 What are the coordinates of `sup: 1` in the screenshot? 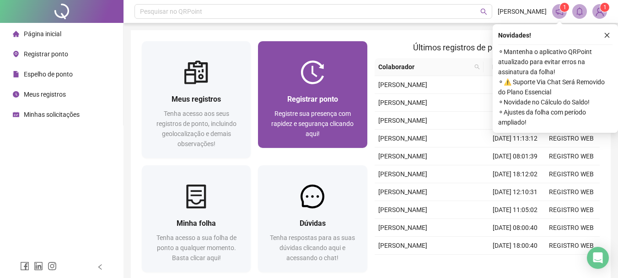 It's located at (565, 7).